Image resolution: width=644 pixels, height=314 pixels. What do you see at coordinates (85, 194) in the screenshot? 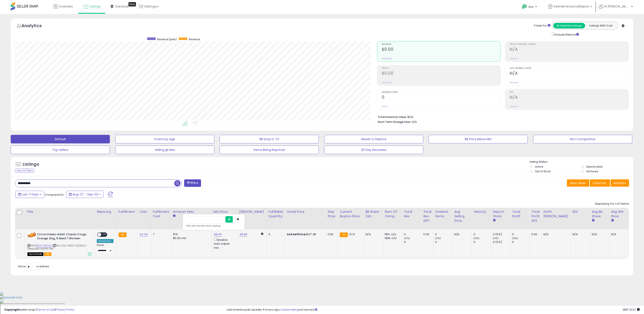
I see `button: Aug-27 - Sep-02` at bounding box center [85, 194].